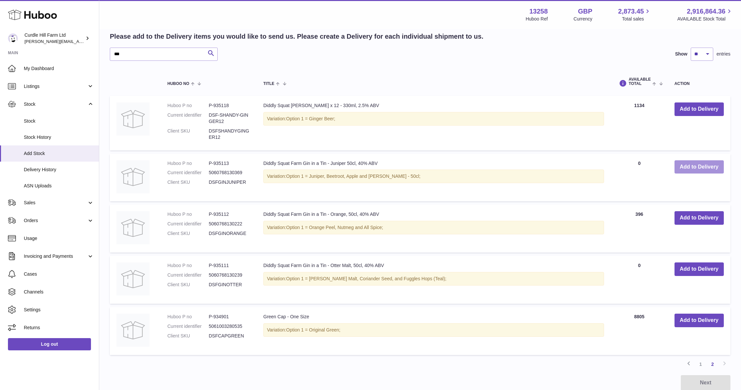 The image size is (741, 390). What do you see at coordinates (55, 256) in the screenshot?
I see `span: Invoicing and Payments` at bounding box center [55, 256].